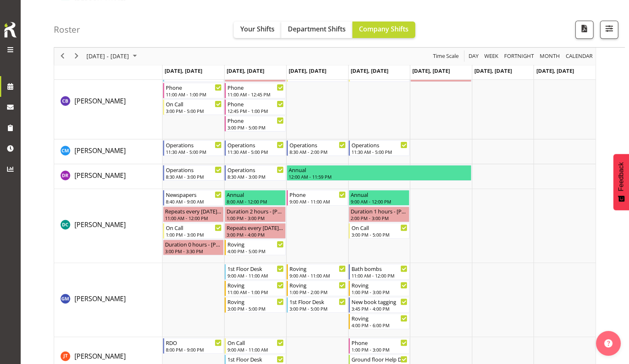 This screenshot has height=364, width=629. I want to click on div: Donald Cunningham"s event - Roving Begin From Tuesday, September 30, 2025 at 4:00:00 PM GMT+13:00..., so click(255, 247).